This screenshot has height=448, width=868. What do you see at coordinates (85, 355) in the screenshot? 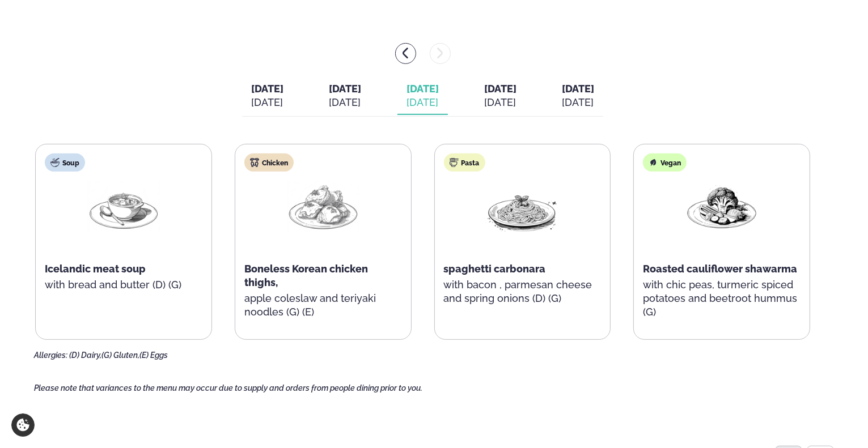
I see `span: (D) Dairy,` at bounding box center [85, 355].